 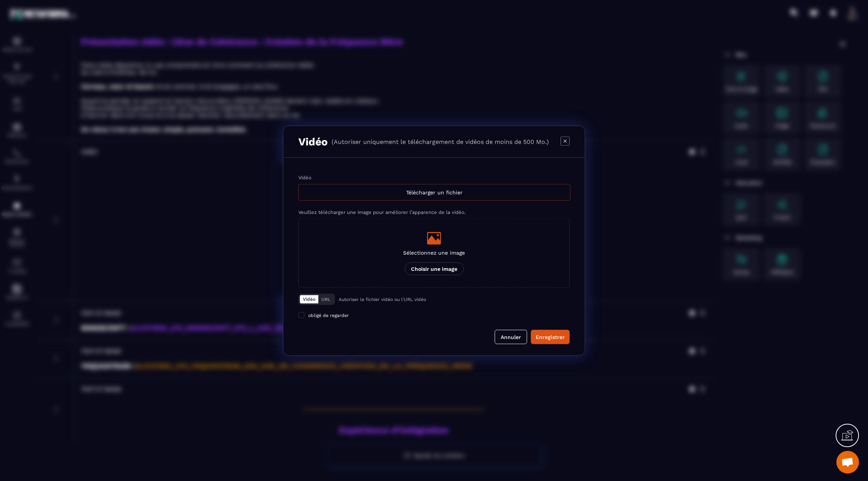 What do you see at coordinates (382, 299) in the screenshot?
I see `p: Autoriser le fichier vidéo ou l'URL vidéo` at bounding box center [382, 299].